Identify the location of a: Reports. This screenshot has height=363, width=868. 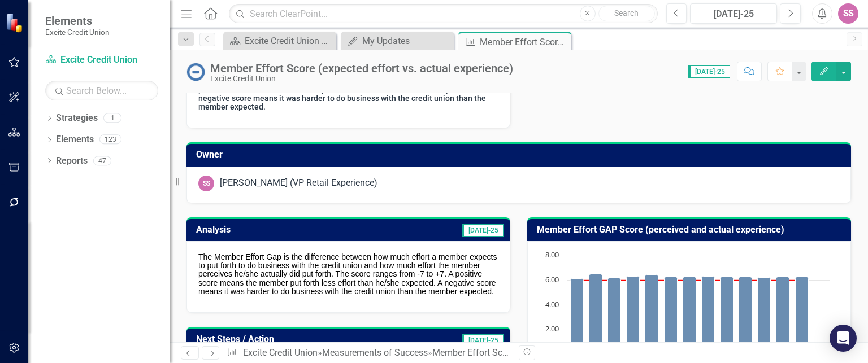
(72, 161).